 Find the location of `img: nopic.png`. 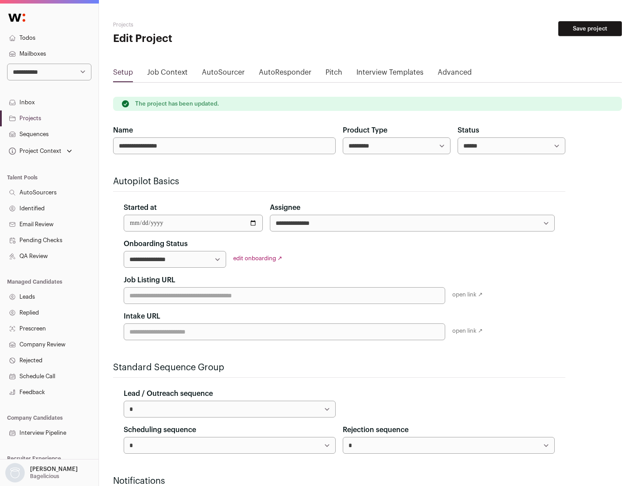

img: nopic.png is located at coordinates (15, 473).